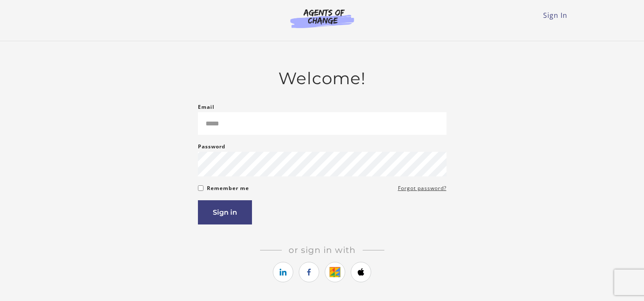  Describe the element at coordinates (361, 272) in the screenshot. I see `a: https://courses.thinkific.com/users/auth/apple?ss%5Breferral%5D=&ss%5Buser_return_to%5D=&ss%5Bvis...` at that location.